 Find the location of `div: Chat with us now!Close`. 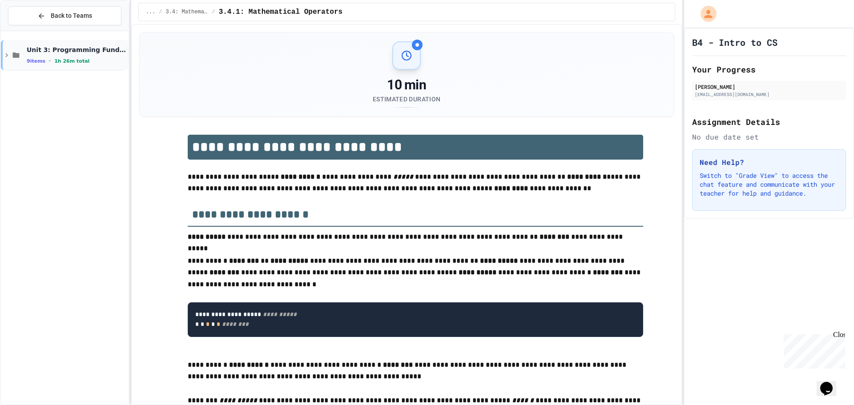

div: Chat with us now!Close is located at coordinates (32, 30).